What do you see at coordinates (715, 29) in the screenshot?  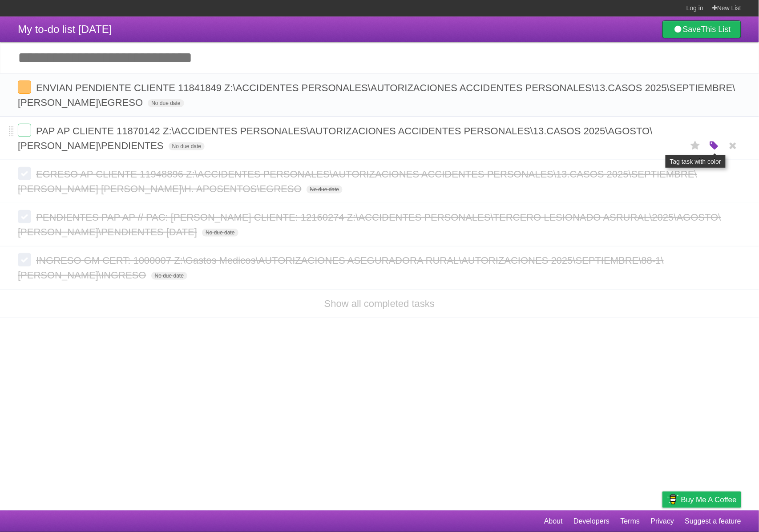 I see `b: This List` at bounding box center [715, 29].